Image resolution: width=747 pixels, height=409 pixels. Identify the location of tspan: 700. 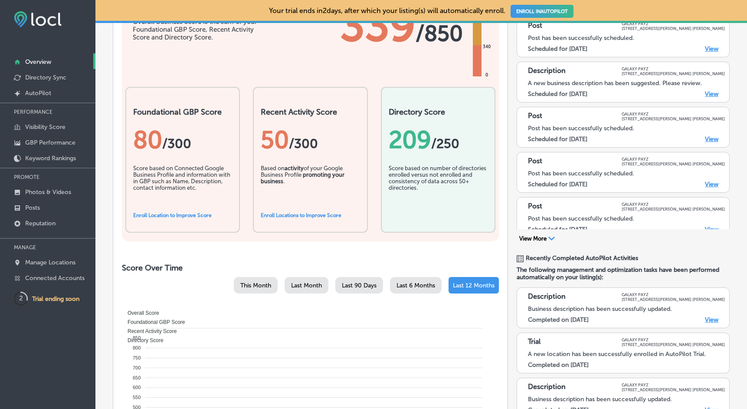
(137, 368).